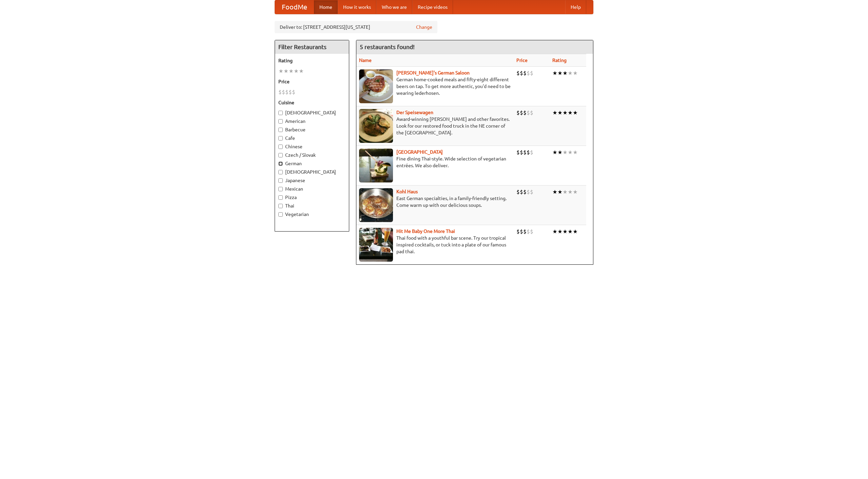  Describe the element at coordinates (280, 122) in the screenshot. I see `input: American` at that location.